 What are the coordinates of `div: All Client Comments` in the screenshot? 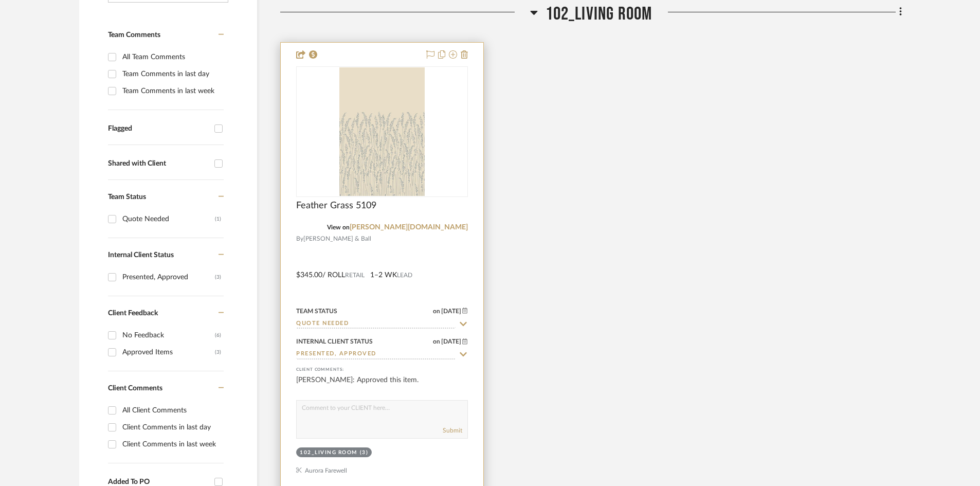 It's located at (172, 410).